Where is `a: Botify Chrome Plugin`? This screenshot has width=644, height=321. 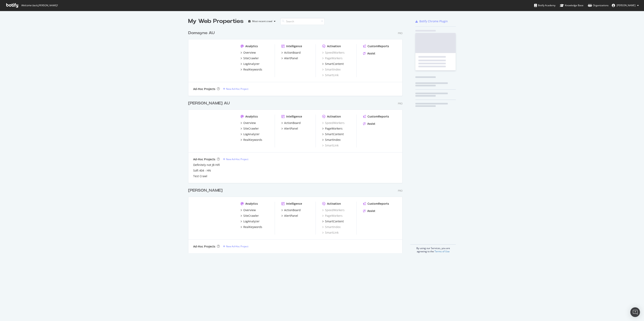
a: Botify Chrome Plugin is located at coordinates (432, 21).